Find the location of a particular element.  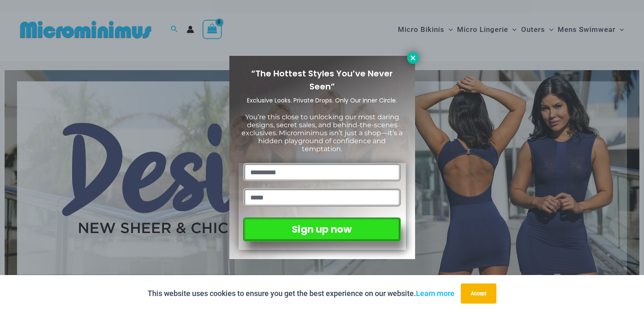

span: You’re this close to unlocking our most daring designs, secret sales, and behind-the-scenes exclu... is located at coordinates (322, 133).